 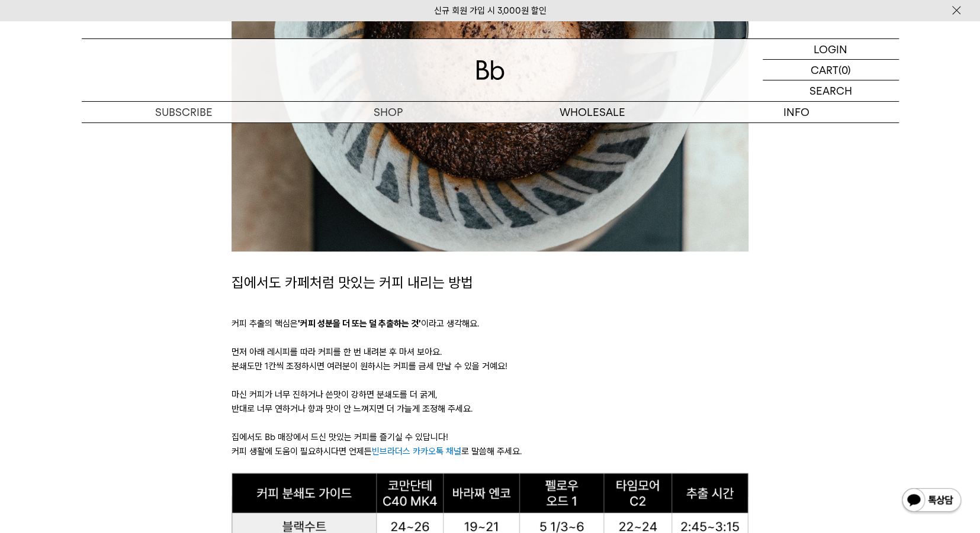 What do you see at coordinates (490, 352) in the screenshot?
I see `p: 먼저 아래 레시피를 따라 커피를 한 번 내려본 후 마셔 보아요.` at bounding box center [490, 352].